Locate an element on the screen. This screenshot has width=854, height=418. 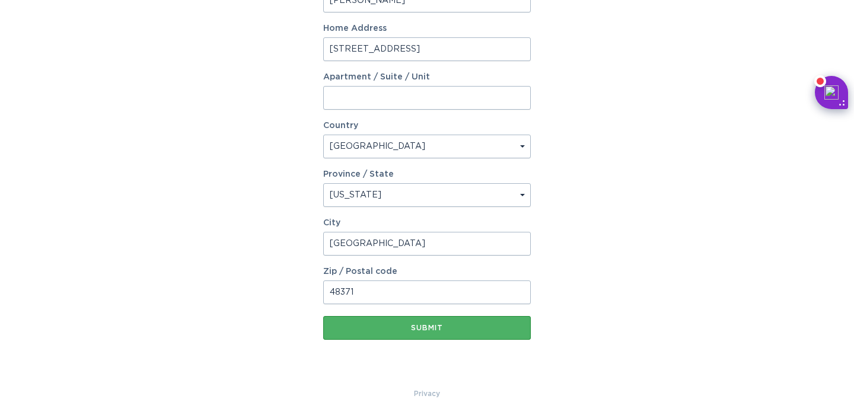
label: Home Address is located at coordinates (427, 28).